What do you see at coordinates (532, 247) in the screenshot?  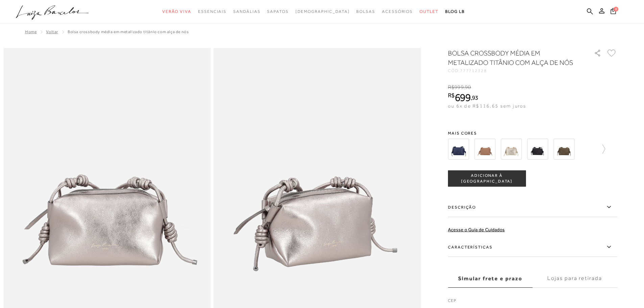 I see `label: Características` at bounding box center [532, 247].